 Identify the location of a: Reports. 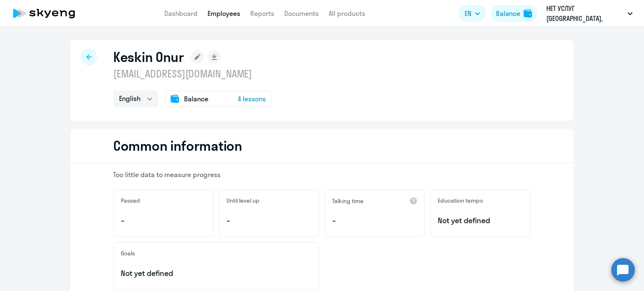
(262, 13).